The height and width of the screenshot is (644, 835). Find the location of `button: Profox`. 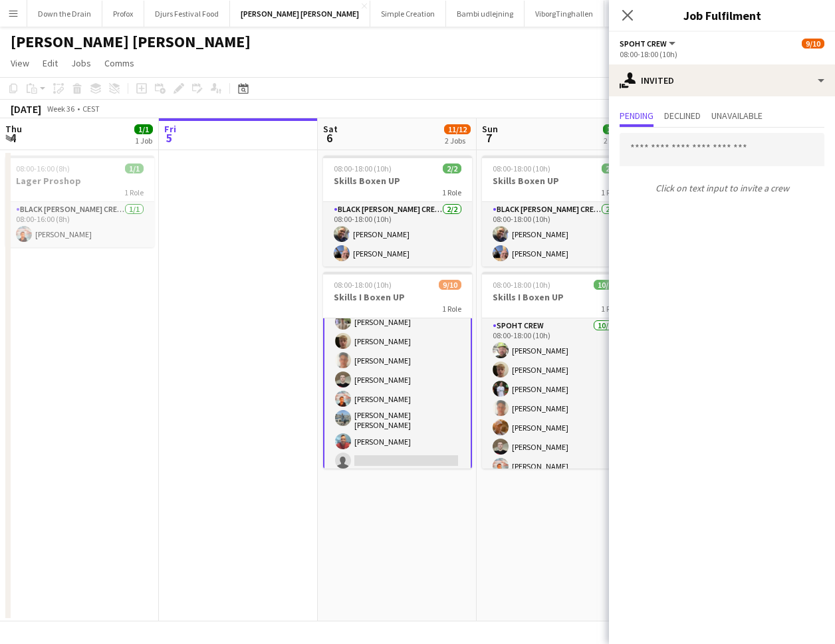

button: Profox is located at coordinates (123, 14).